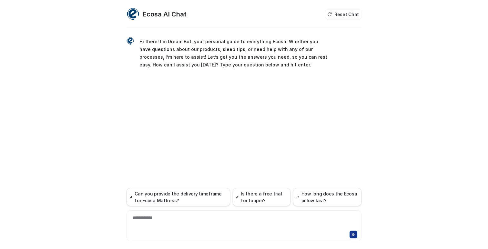 The height and width of the screenshot is (249, 488). I want to click on h2: Ecosa AI Chat, so click(165, 14).